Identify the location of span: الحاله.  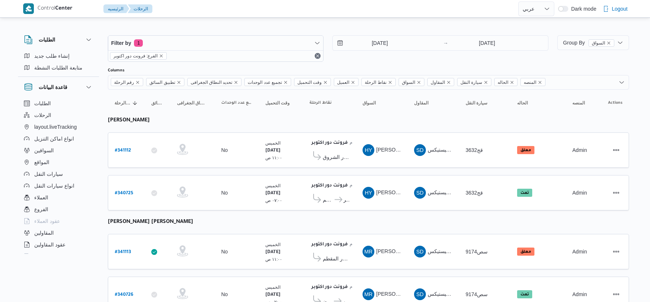
(502, 82).